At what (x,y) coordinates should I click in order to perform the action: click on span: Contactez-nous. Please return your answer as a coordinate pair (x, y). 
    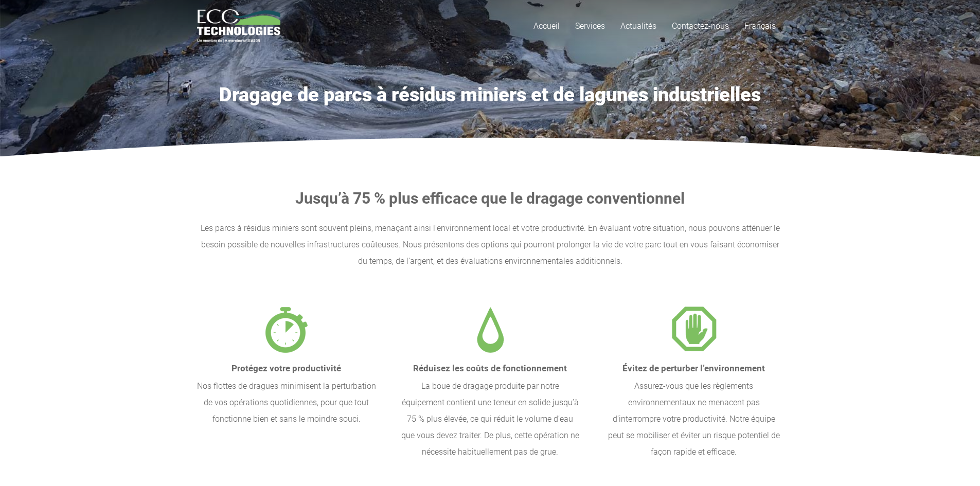
    Looking at the image, I should click on (700, 25).